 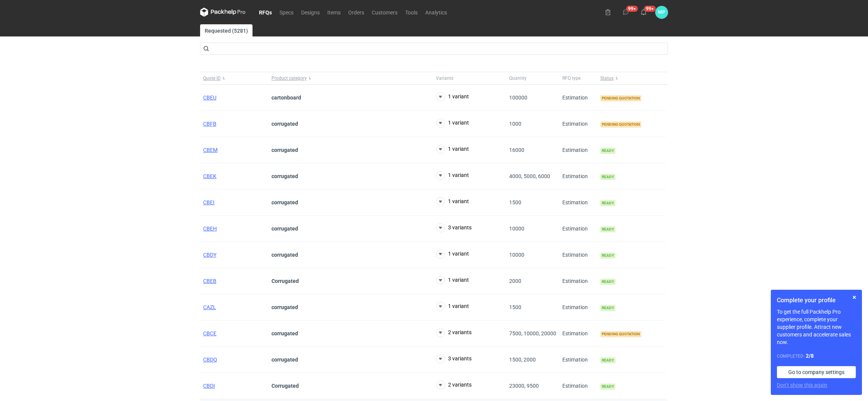 I want to click on a: RFQs, so click(x=265, y=12).